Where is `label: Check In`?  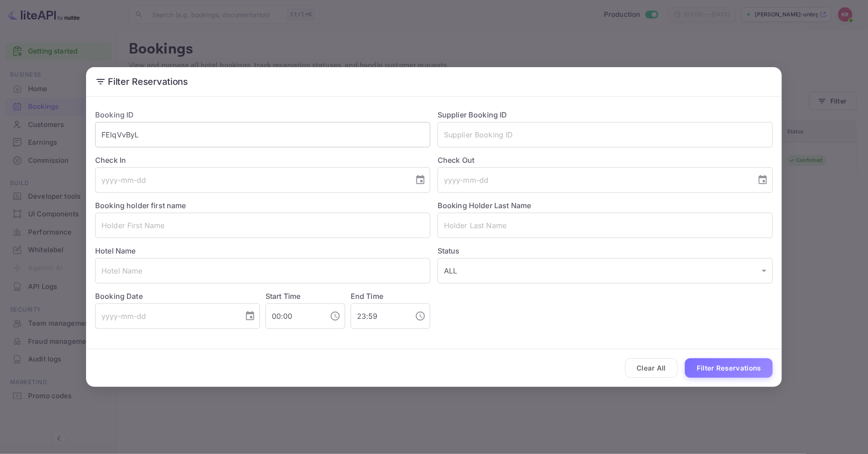 label: Check In is located at coordinates (263, 160).